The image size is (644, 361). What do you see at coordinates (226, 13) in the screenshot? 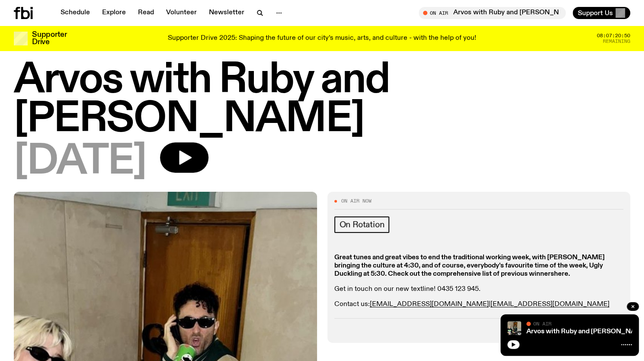
I see `a: Newsletter` at bounding box center [226, 13].